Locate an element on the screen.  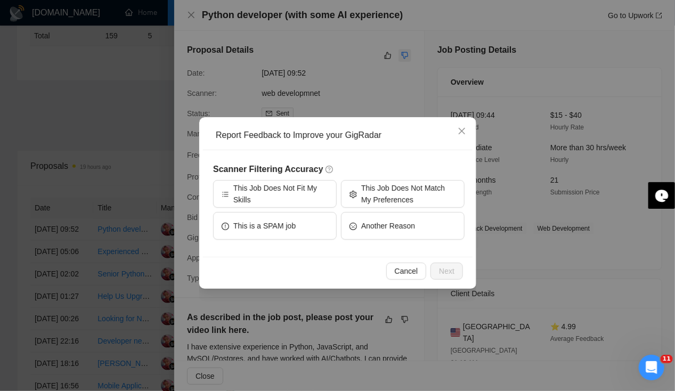
button: Close is located at coordinates (462, 132).